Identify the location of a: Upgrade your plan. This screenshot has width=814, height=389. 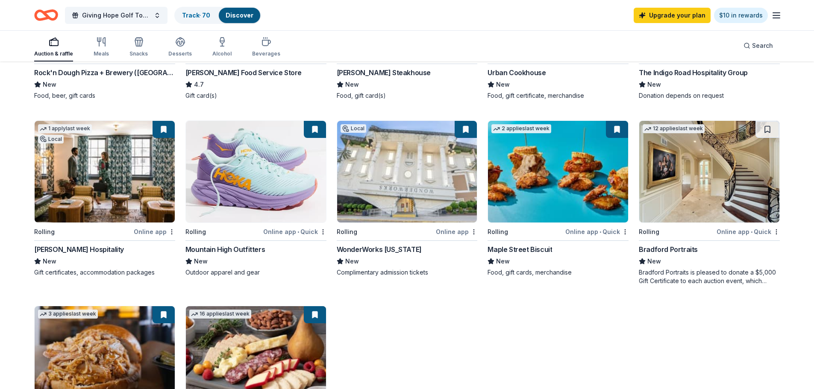
(672, 15).